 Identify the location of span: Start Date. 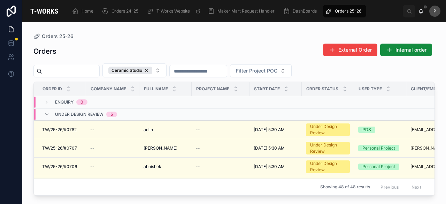
(267, 89).